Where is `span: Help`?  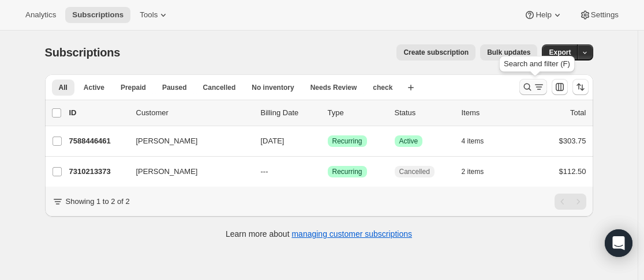 span: Help is located at coordinates (542, 15).